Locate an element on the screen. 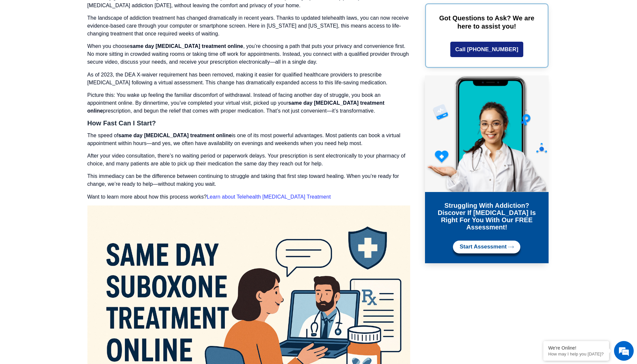 The width and height of the screenshot is (637, 364). p: When you choose , you’re choosing a path that puts your privacy and convenience first. No more si... is located at coordinates (249, 54).